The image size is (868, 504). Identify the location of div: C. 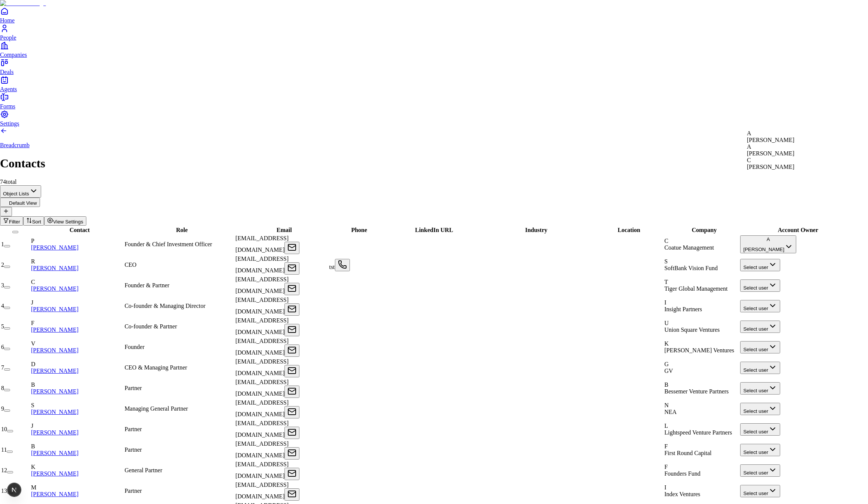
(770, 160).